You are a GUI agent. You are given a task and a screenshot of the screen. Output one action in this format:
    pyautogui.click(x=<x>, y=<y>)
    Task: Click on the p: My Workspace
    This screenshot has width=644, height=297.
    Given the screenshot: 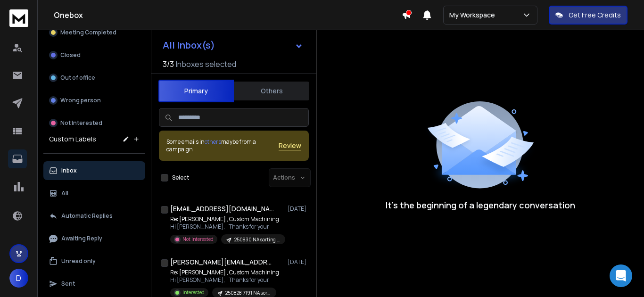 What is the action you would take?
    pyautogui.click(x=474, y=15)
    